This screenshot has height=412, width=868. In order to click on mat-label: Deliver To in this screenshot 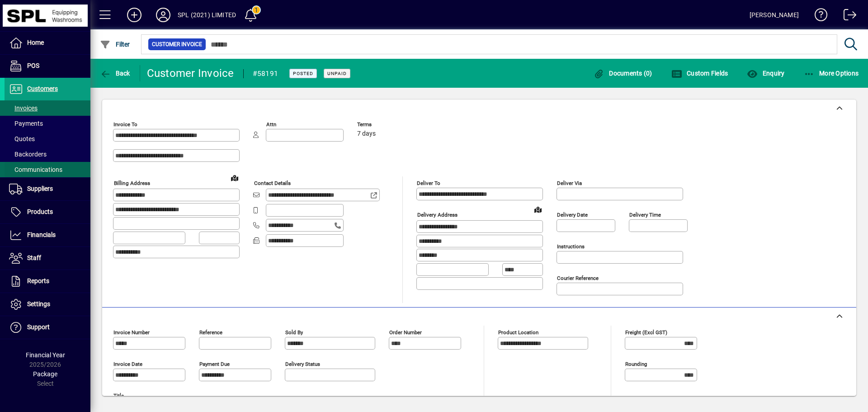, I will do `click(428, 183)`.